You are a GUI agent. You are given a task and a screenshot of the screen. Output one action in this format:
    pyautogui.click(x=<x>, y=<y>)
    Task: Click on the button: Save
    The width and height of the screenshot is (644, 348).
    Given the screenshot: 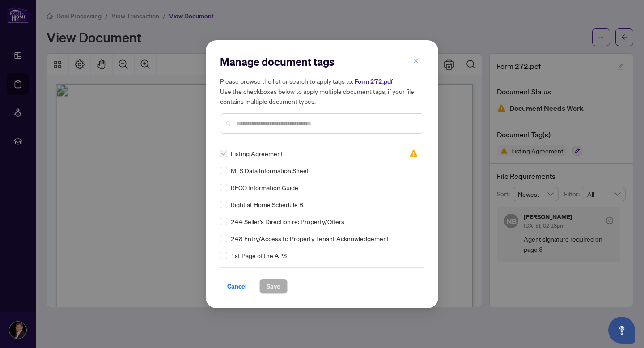 What is the action you would take?
    pyautogui.click(x=273, y=286)
    